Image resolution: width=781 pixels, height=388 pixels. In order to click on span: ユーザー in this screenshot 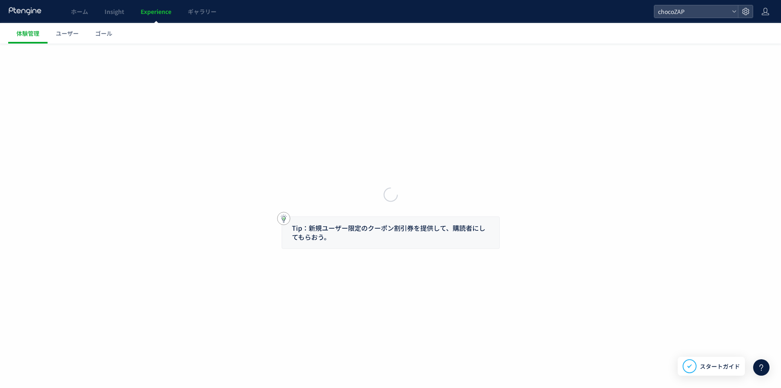, I will do `click(67, 33)`.